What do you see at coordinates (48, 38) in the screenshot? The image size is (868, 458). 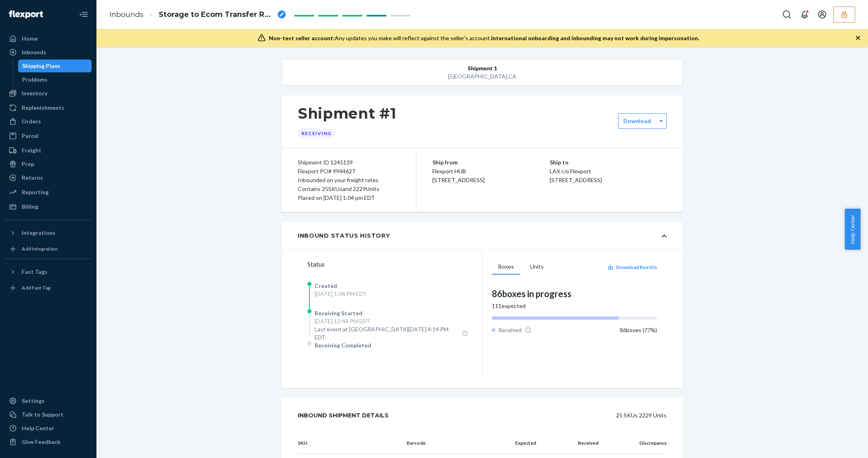 I see `a: Home` at bounding box center [48, 38].